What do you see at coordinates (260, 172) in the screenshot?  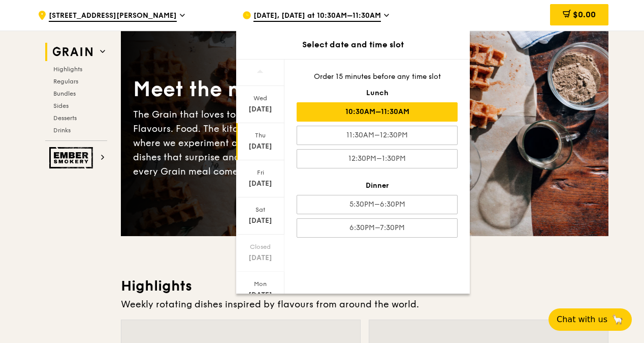 I see `div: Fri` at bounding box center [260, 172].